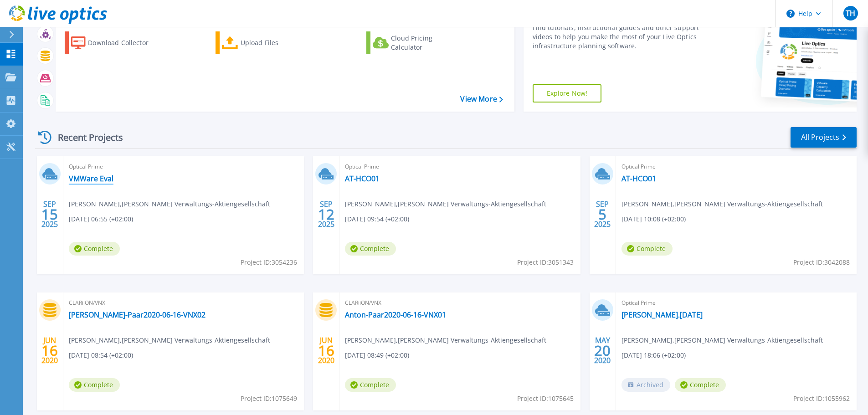  Describe the element at coordinates (427, 43) in the screenshot. I see `div: Cloud Pricing Calculator` at that location.